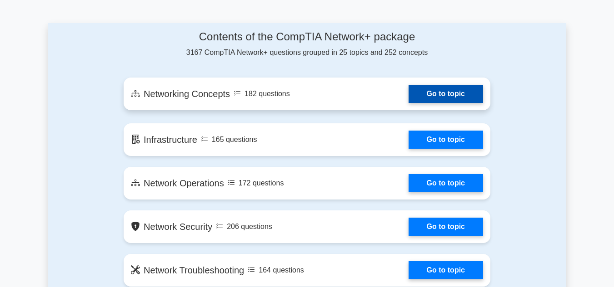  I want to click on h4: Contents of the CompTIA Network+ package, so click(307, 37).